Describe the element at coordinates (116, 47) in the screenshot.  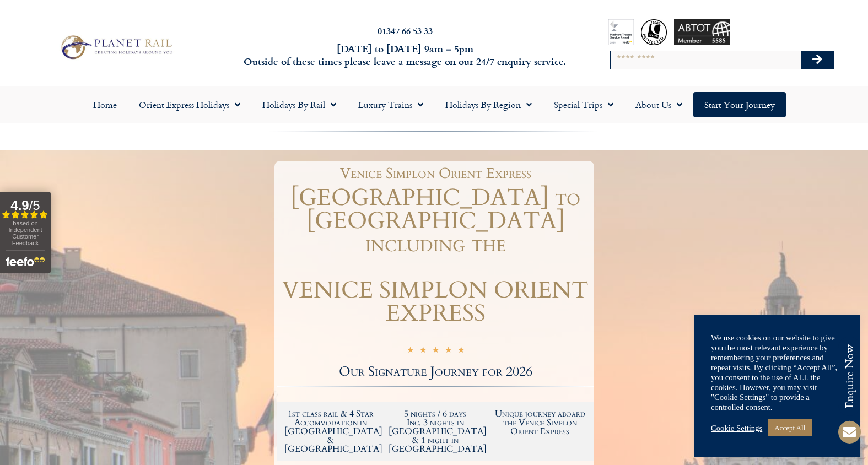
I see `img: Planet Rail Train Holidays Logo` at that location.